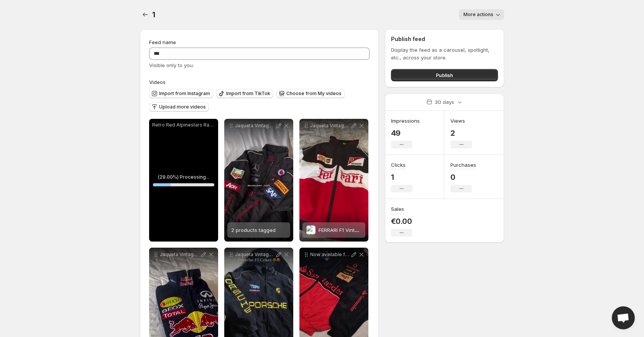 Image resolution: width=644 pixels, height=337 pixels. What do you see at coordinates (254, 255) in the screenshot?
I see `p: Jaqueta Vintage Exclusiva Porsche Team TOYO Para os apaixonados por velocidade e estilo essa jaqu...` at bounding box center [254, 255].